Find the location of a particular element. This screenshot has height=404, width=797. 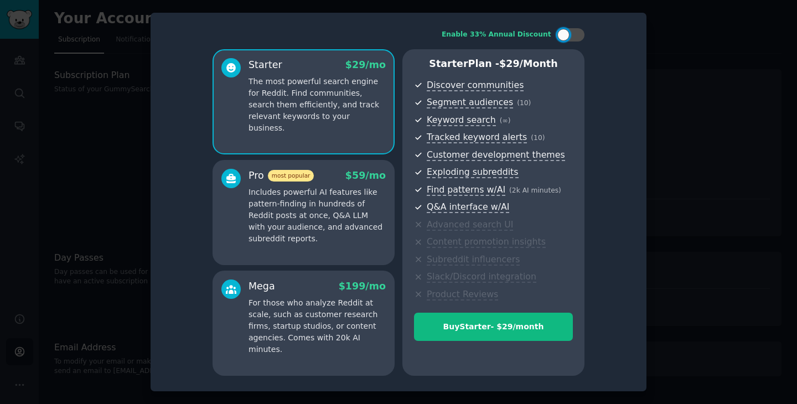

div: Pro is located at coordinates (281, 176).